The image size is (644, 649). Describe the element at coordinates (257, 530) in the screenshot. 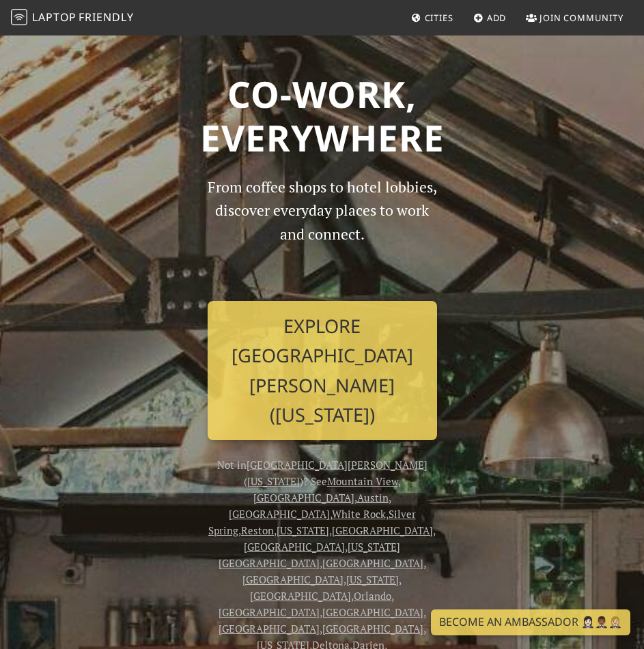

I see `a: Reston` at that location.